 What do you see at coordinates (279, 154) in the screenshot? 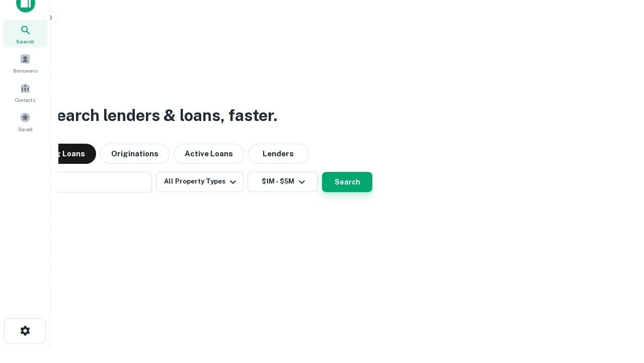
I see `button: Lenders` at bounding box center [279, 154].